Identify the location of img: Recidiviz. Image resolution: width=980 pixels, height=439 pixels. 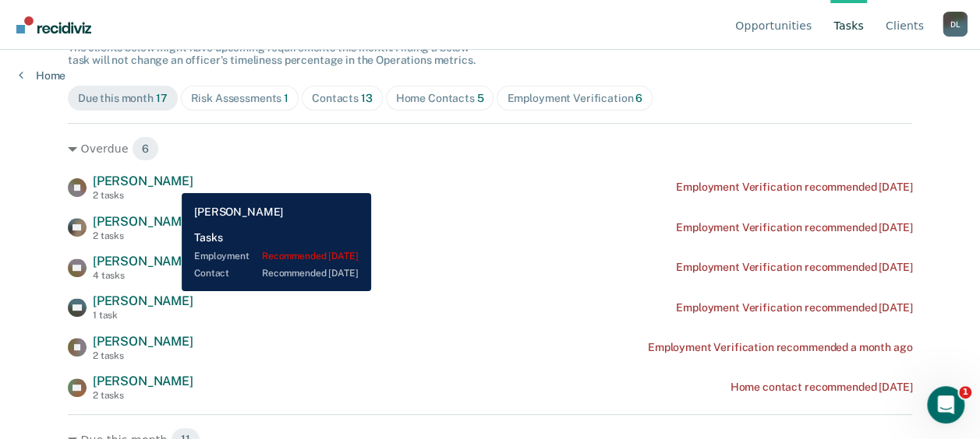
(53, 25).